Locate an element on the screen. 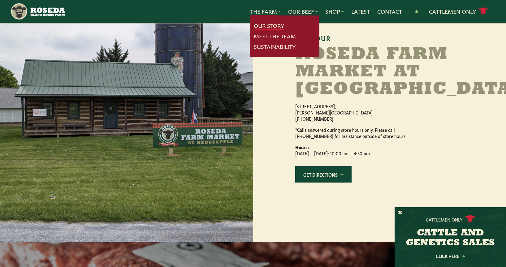 Image resolution: width=506 pixels, height=267 pixels. a: Sustainability is located at coordinates (275, 47).